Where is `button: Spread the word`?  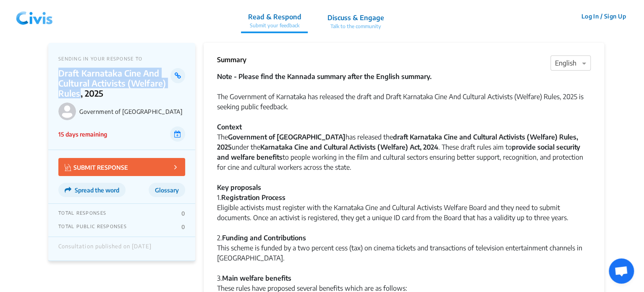
button: Spread the word is located at coordinates (92, 190).